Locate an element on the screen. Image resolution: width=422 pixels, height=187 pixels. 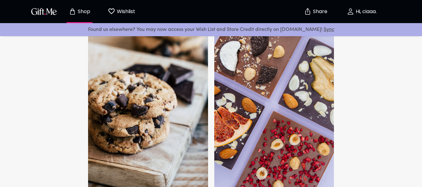
img: secure is located at coordinates (308, 12).